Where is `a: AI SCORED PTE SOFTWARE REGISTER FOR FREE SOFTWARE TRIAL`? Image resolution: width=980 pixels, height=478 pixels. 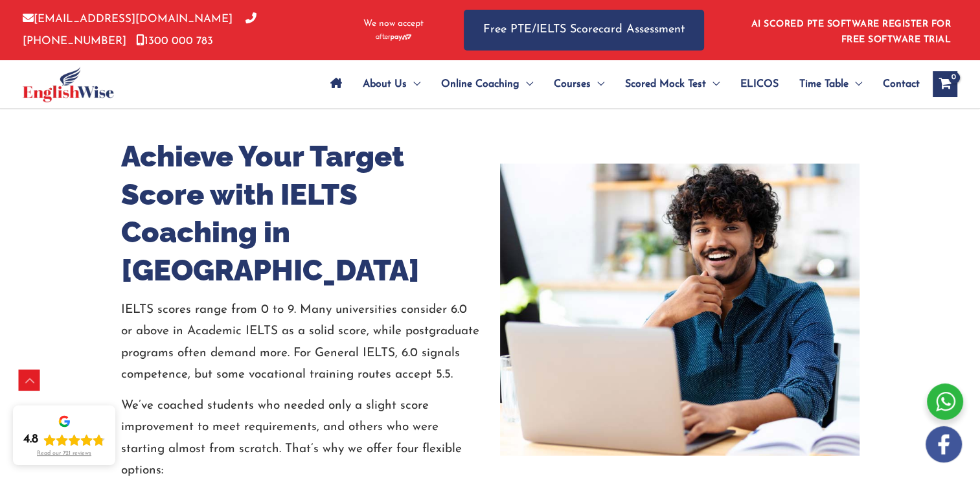 a: AI SCORED PTE SOFTWARE REGISTER FOR FREE SOFTWARE TRIAL is located at coordinates (851, 32).